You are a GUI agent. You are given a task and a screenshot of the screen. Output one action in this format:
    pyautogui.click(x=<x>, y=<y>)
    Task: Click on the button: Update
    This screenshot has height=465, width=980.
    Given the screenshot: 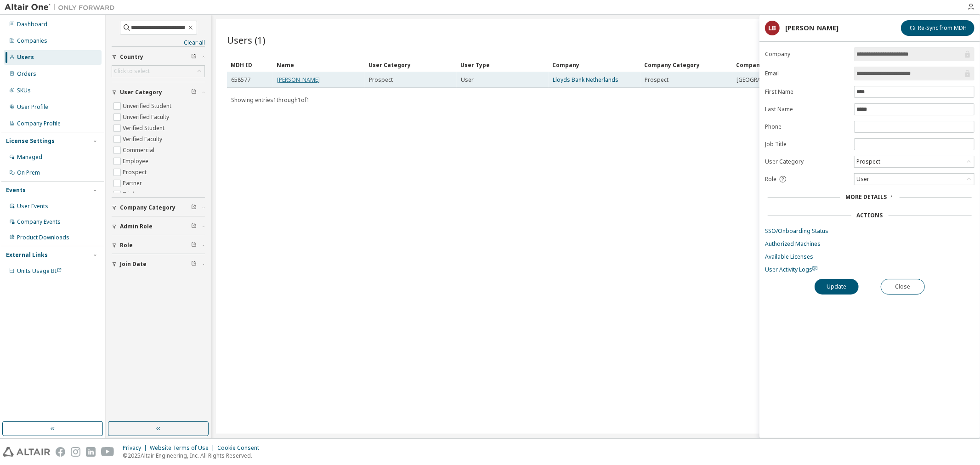 What is the action you would take?
    pyautogui.click(x=836, y=286)
    